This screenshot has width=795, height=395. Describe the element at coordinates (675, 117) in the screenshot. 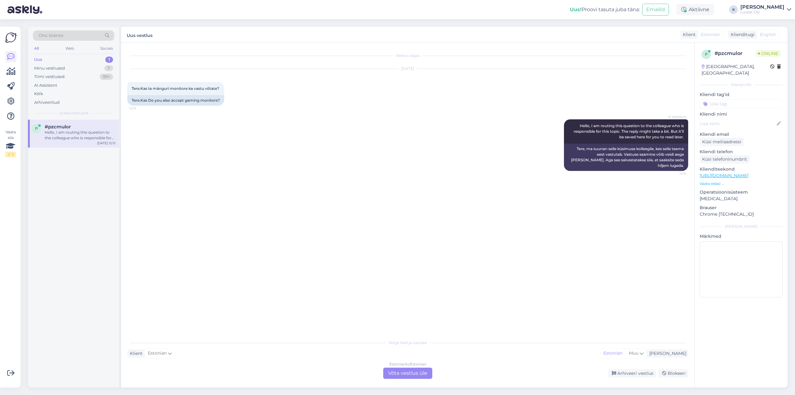

I see `span: AI Assistent` at that location.